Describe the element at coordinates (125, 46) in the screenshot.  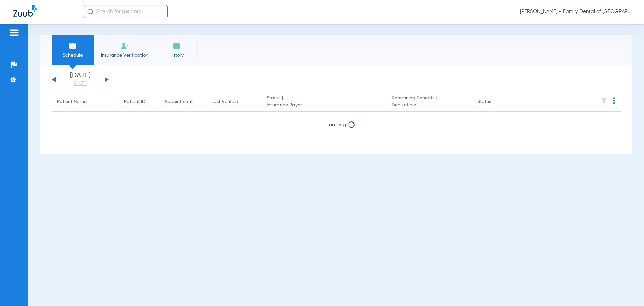
I see `img: Manual Insurance Verification` at that location.